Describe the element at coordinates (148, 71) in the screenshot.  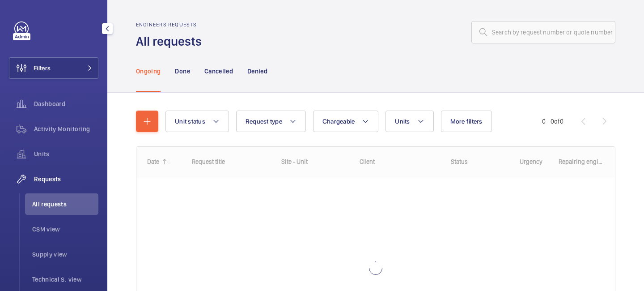
I see `p: Ongoing` at that location.